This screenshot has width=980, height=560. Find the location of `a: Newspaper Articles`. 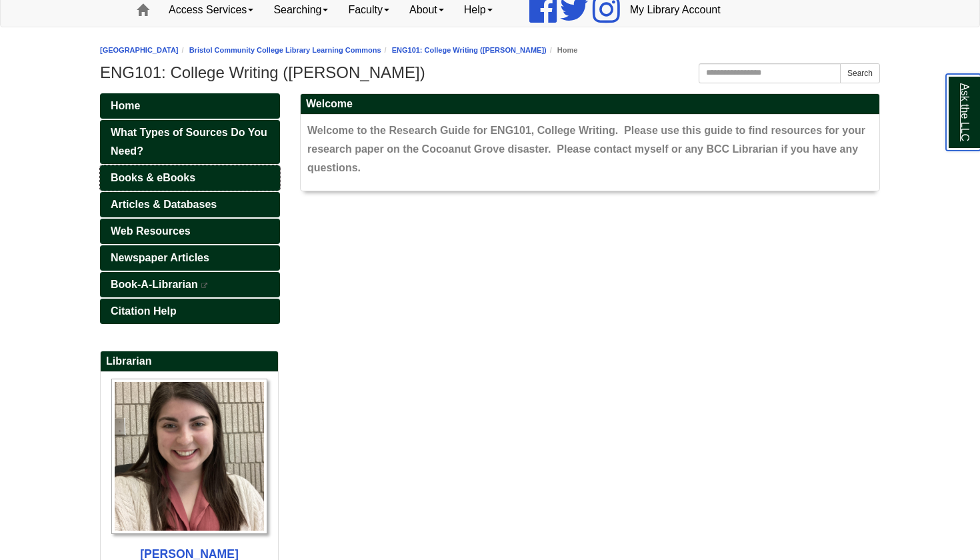

a: Newspaper Articles is located at coordinates (190, 258).